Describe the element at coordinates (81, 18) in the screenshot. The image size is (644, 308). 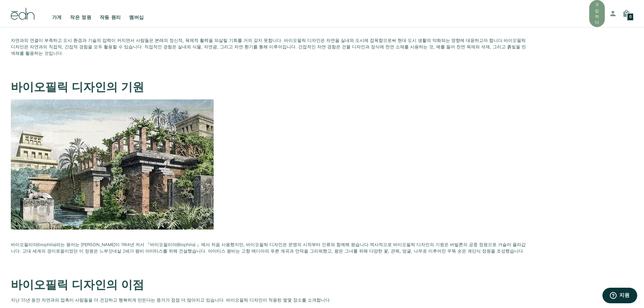
I see `font: 작은 정원` at that location.